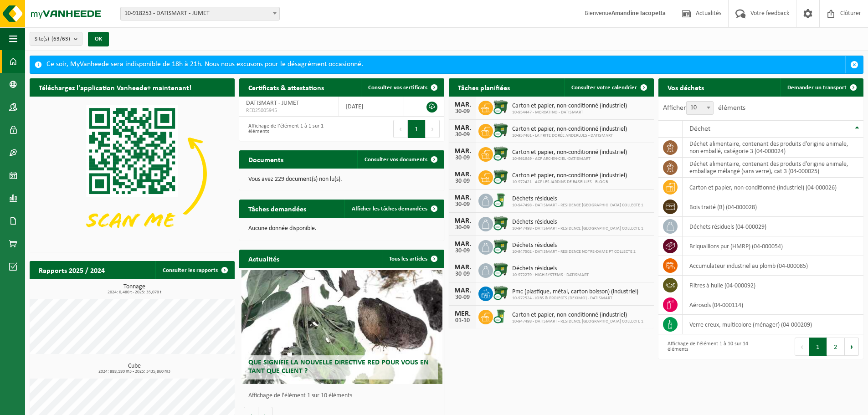  I want to click on h2: Certificats & attestations, so click(287, 87).